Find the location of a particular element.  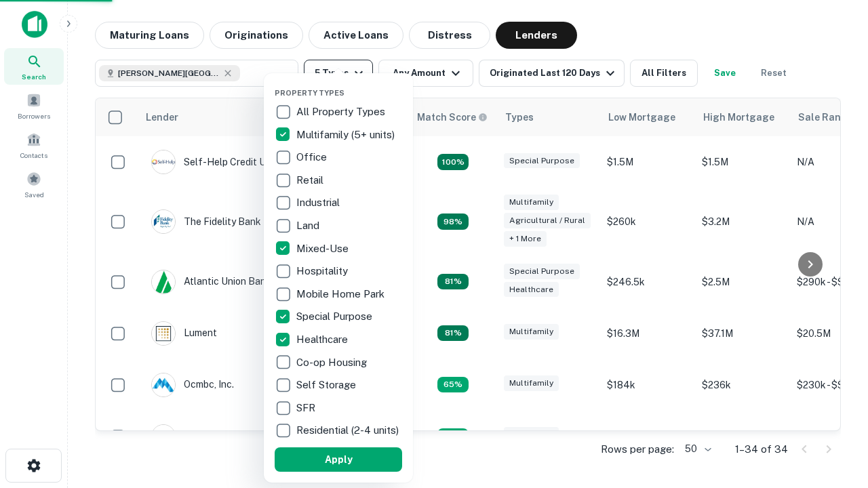

div: Chat Widget is located at coordinates (834, 412).